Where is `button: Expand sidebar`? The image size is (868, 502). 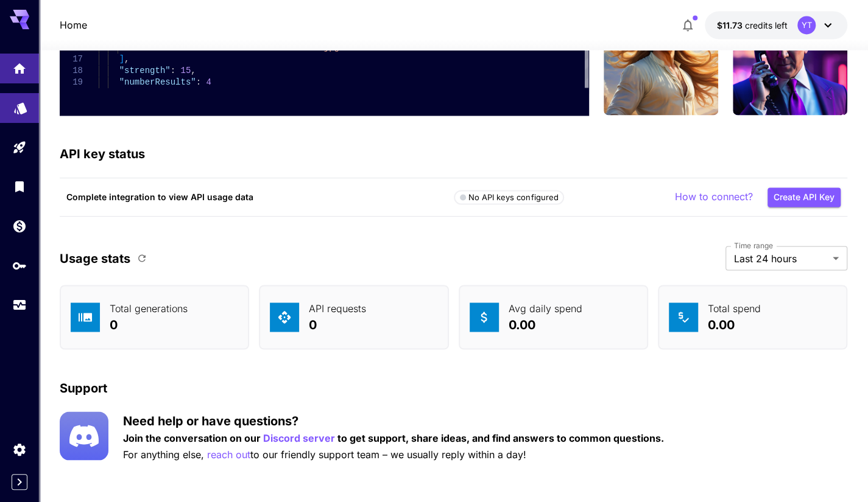
button: Expand sidebar is located at coordinates (20, 482).